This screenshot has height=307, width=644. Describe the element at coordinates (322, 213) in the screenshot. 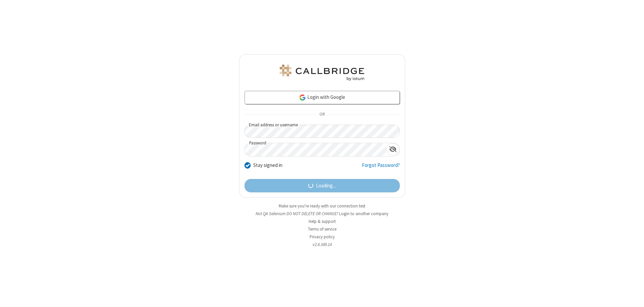

I see `li: Not QA Selenium DO NOT DELETE OR CHANGE?` at that location.